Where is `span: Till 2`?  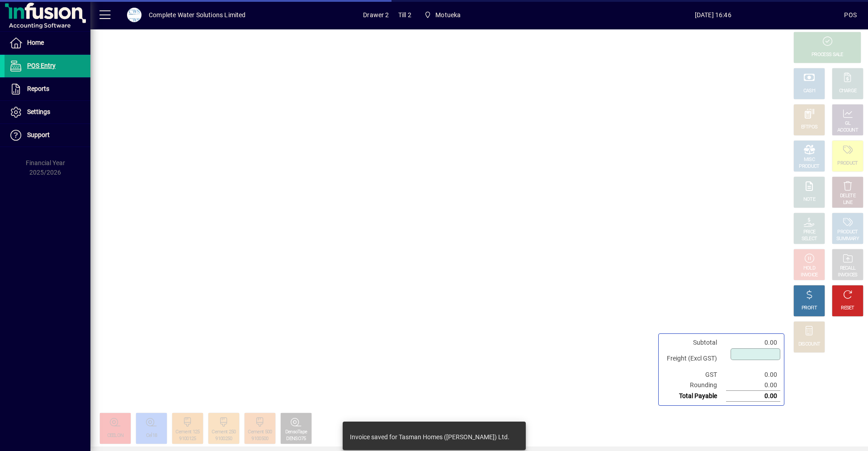
span: Till 2 is located at coordinates (405, 15).